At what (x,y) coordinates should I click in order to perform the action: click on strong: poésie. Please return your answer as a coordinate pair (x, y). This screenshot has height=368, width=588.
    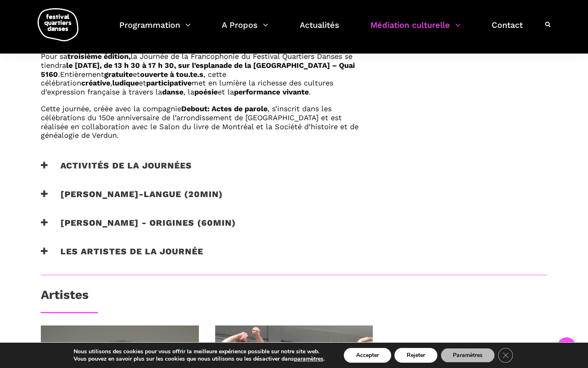
    Looking at the image, I should click on (206, 92).